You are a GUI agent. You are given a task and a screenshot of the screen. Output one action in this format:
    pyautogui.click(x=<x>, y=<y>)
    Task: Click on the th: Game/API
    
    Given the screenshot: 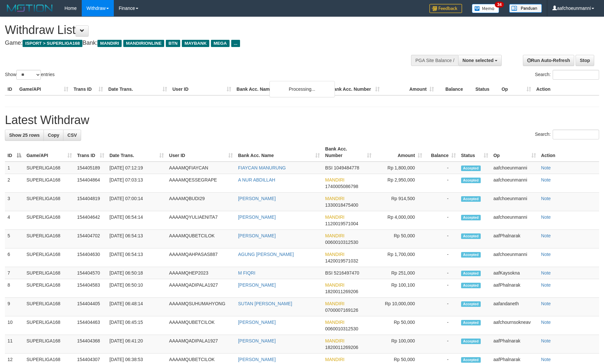 What is the action you would take?
    pyautogui.click(x=44, y=89)
    